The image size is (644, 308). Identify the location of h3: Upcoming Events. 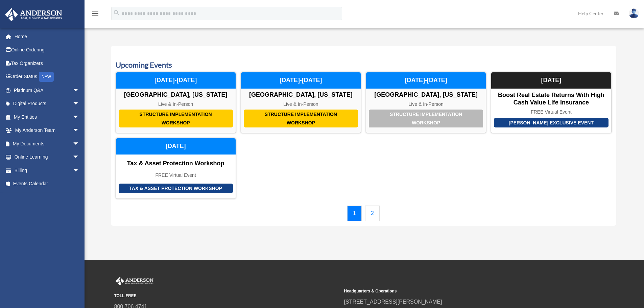
(363, 65).